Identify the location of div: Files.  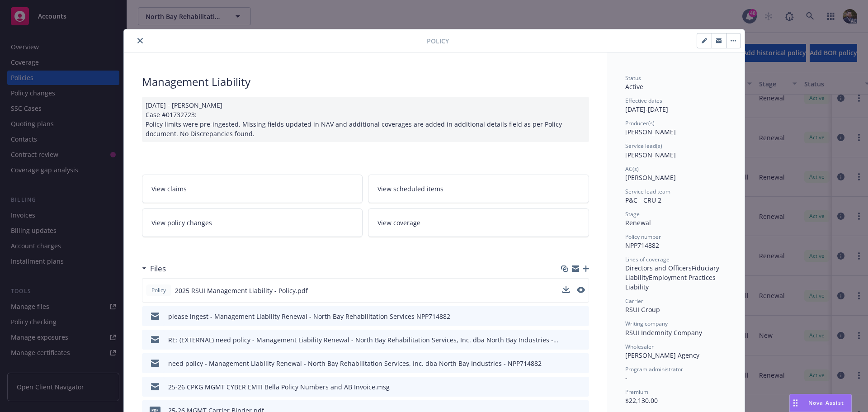
(154, 269).